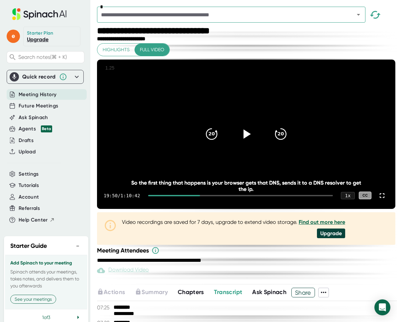 The height and width of the screenshot is (322, 397). Describe the element at coordinates (38, 39) in the screenshot. I see `a: Upgrade` at that location.